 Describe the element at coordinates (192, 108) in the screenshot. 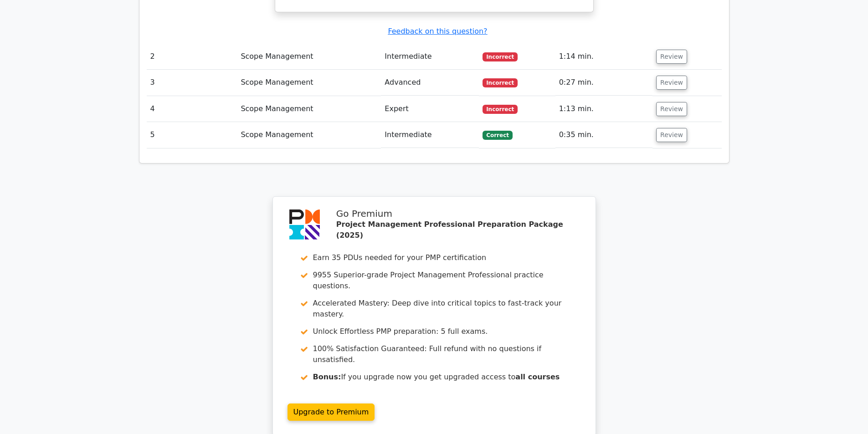

I see `td: 4` at that location.